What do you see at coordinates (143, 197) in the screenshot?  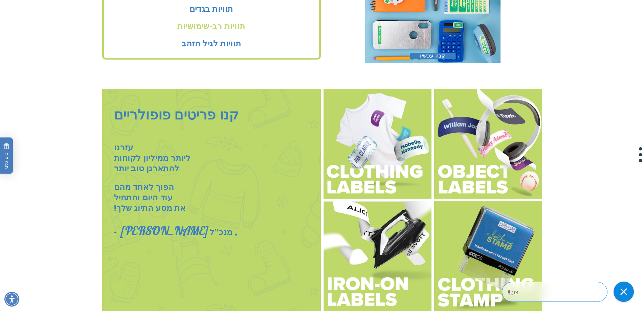 I see `font: עוד היום והתחיל` at bounding box center [143, 197].